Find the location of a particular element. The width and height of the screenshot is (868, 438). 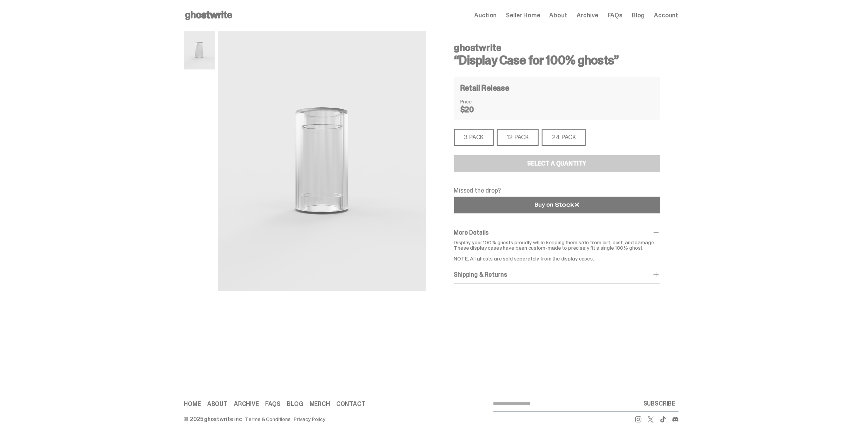

div: Shipping & Returns is located at coordinates (557, 275).